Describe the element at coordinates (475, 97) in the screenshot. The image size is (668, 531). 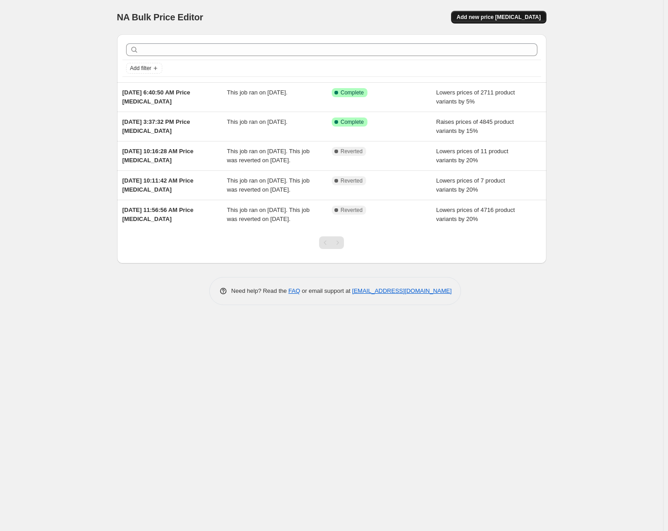
I see `span: Lowers prices of 2711 product variants by 5%` at that location.